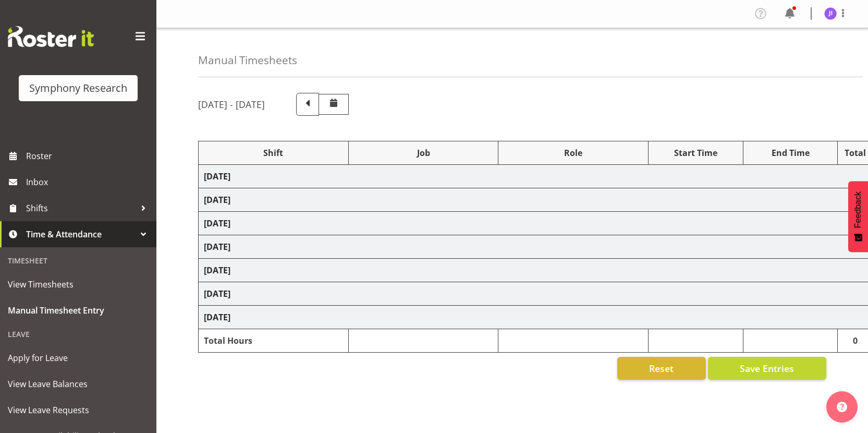  What do you see at coordinates (88, 182) in the screenshot?
I see `span: Inbox` at bounding box center [88, 182].